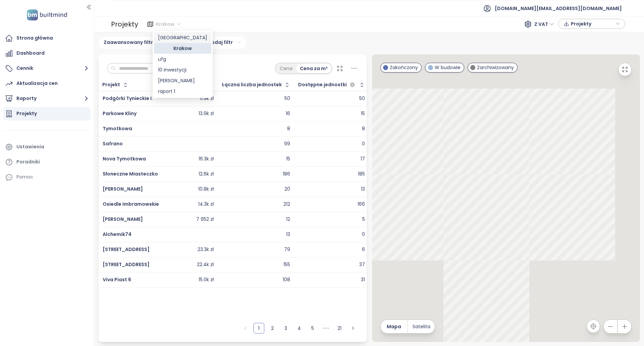  I want to click on li: Następne 5 stron, so click(326, 328).